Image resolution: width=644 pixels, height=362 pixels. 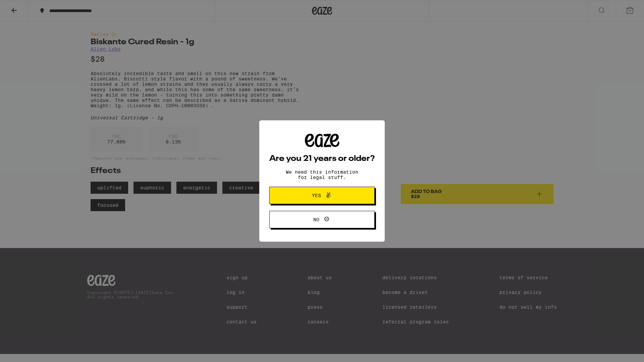 What do you see at coordinates (316, 196) in the screenshot?
I see `span: Yes` at bounding box center [316, 196].